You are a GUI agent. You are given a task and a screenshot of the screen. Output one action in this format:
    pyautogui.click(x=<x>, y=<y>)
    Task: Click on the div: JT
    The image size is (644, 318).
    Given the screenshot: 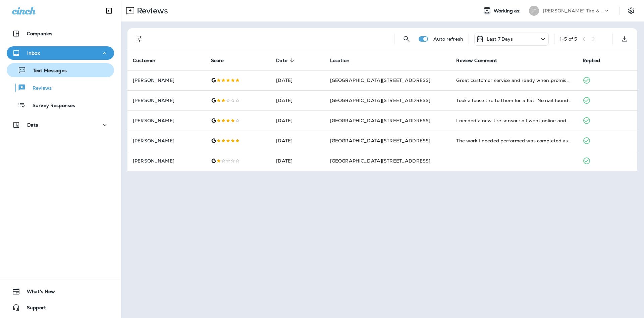 What is the action you would take?
    pyautogui.click(x=534, y=11)
    